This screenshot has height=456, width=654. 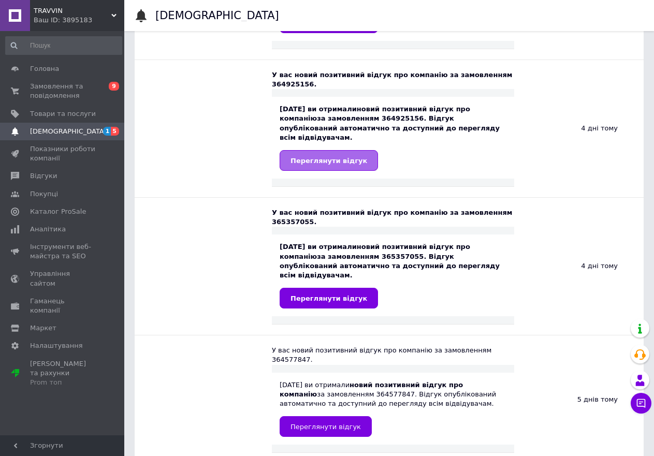 I want to click on div: У вас новий позитивний відгук про компанію за замовленням 364577847., so click(x=393, y=355).